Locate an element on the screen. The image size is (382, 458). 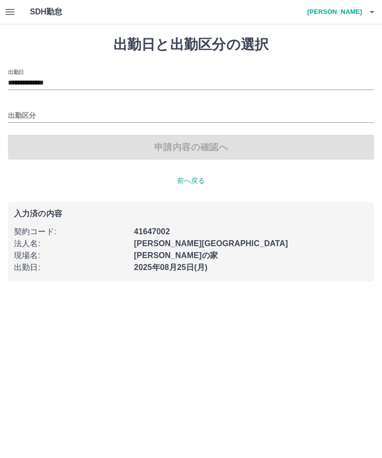
p: 入力済の内容 is located at coordinates (191, 214).